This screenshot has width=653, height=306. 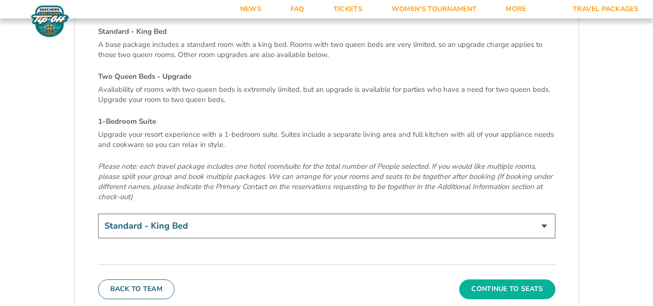 I want to click on h4: Two Queen Beds - Upgrade, so click(x=327, y=76).